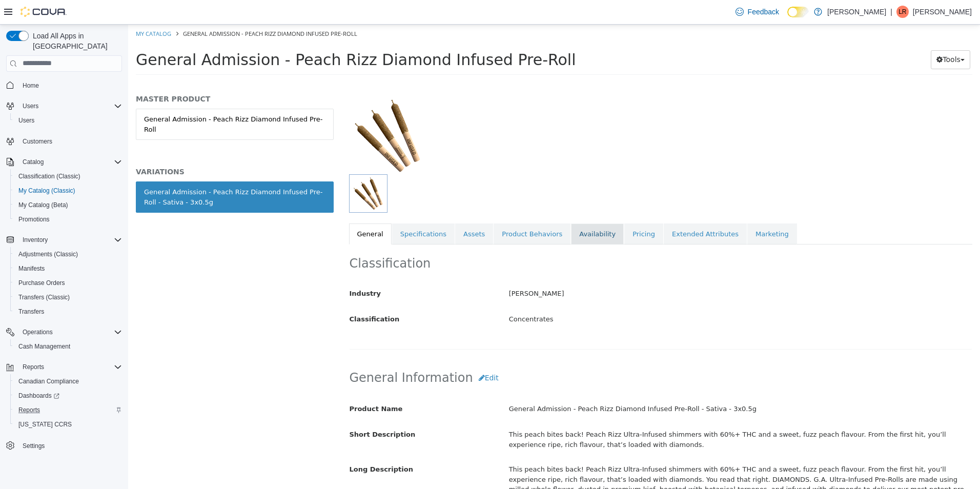  I want to click on a: My Catalog, so click(25, 8).